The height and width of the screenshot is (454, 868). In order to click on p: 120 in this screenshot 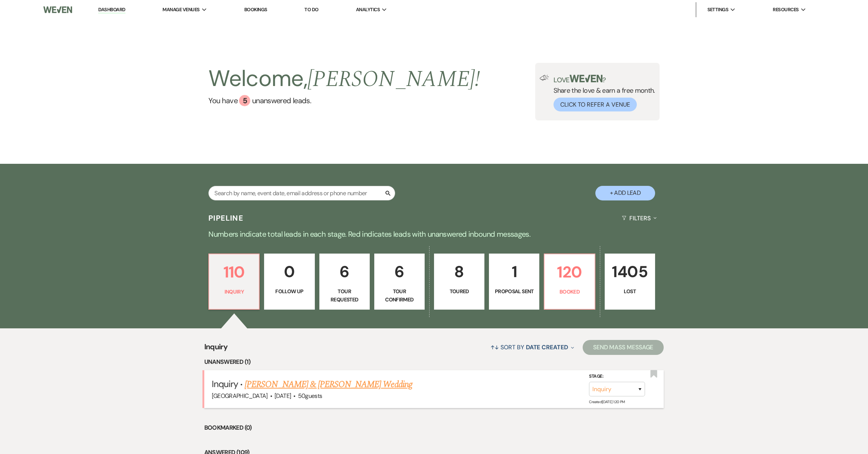, I will do `click(569, 272)`.